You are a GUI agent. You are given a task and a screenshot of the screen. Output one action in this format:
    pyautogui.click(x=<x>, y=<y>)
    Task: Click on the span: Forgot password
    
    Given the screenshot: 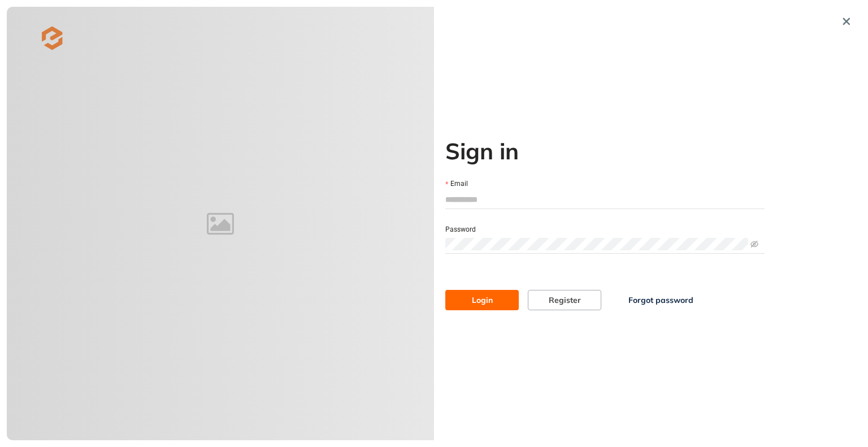 What is the action you would take?
    pyautogui.click(x=661, y=300)
    